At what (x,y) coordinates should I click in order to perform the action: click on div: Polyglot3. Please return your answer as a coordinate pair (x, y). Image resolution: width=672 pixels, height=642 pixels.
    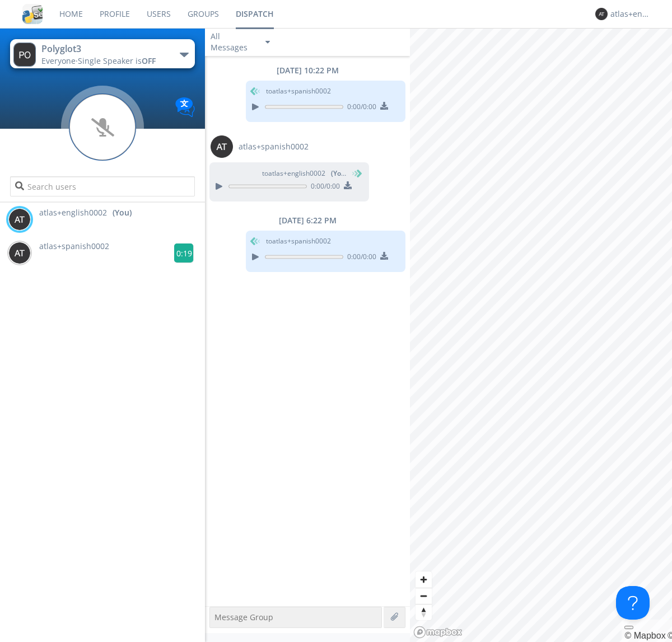
    Looking at the image, I should click on (104, 49).